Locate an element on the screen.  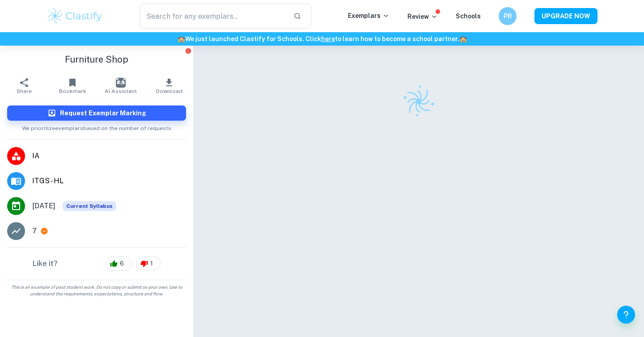
span: Share is located at coordinates (24, 91).